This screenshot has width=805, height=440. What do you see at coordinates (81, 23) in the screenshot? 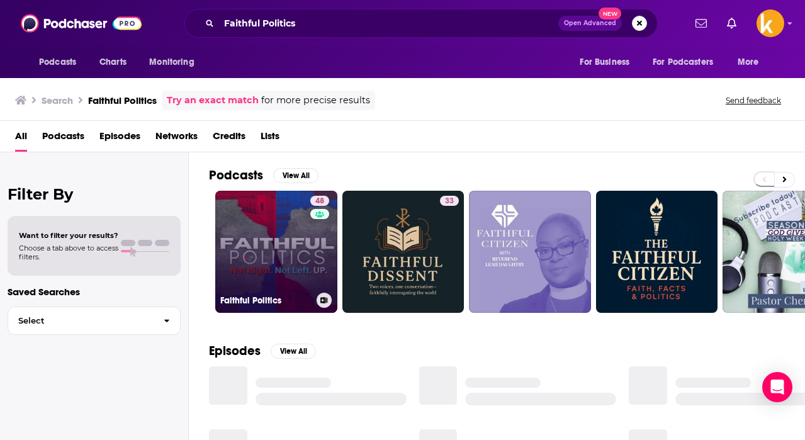
I see `a: Podchaser - Follow, Share and Rate Podcasts` at bounding box center [81, 23].